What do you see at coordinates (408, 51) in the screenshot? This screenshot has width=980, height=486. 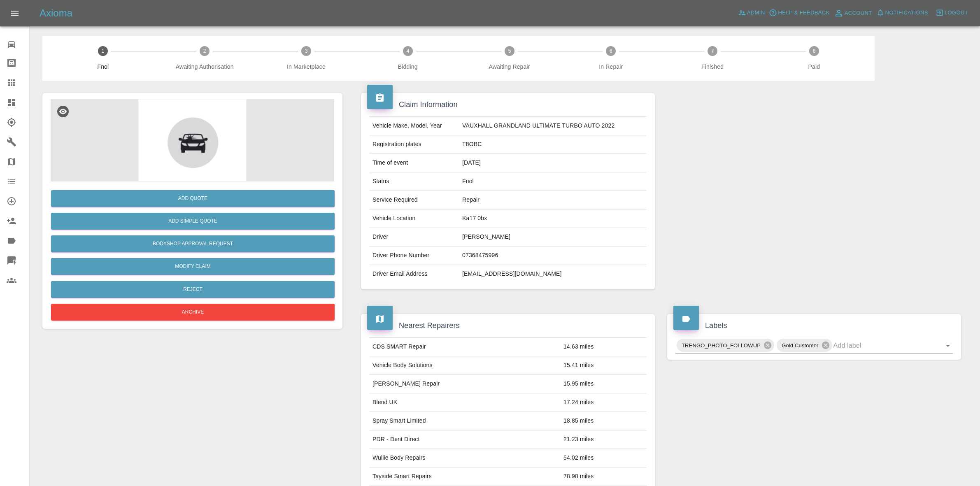 I see `text: 4` at bounding box center [408, 51].